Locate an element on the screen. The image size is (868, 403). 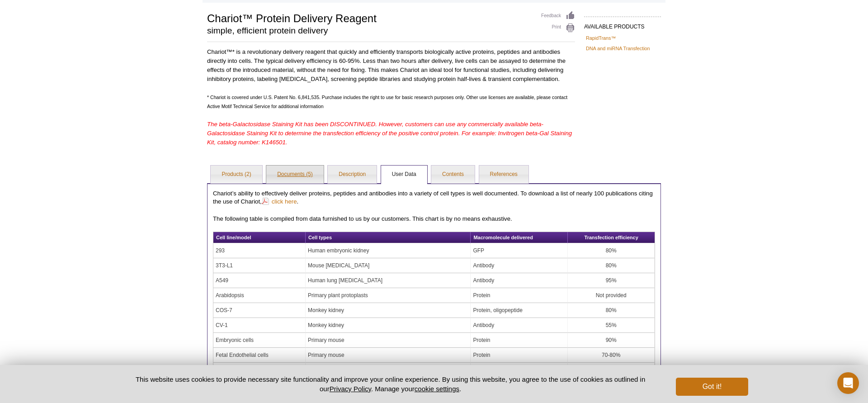
a: References is located at coordinates (503, 174).